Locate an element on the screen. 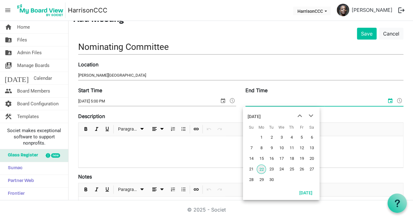 Image resolution: width=413 pixels, height=219 pixels. th: Th is located at coordinates (291, 127).